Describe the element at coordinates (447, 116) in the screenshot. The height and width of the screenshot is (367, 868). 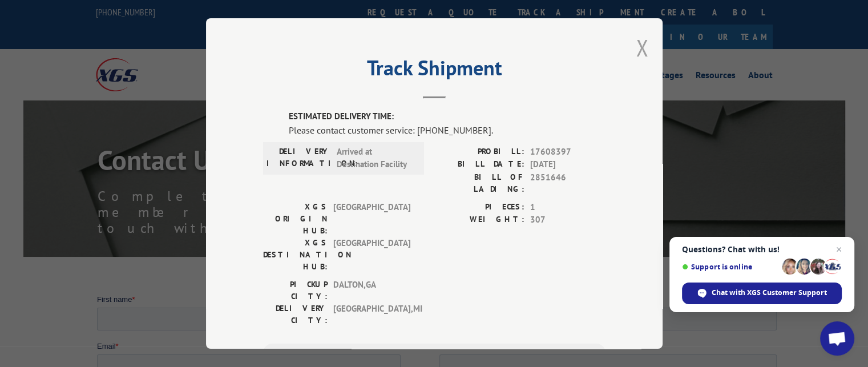
I see `label: ESTIMATED DELIVERY TIME:` at that location.